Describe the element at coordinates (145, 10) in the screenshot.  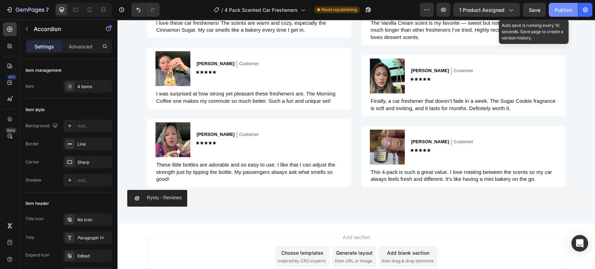
I see `div: Undo/Redo` at that location.